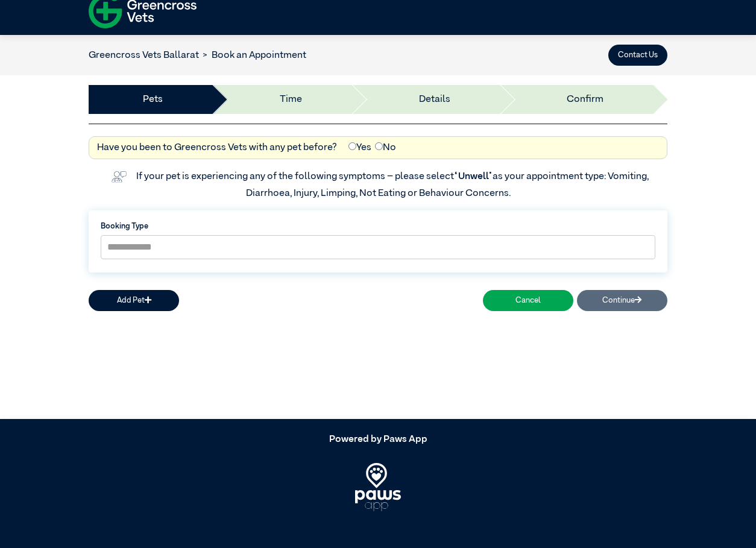 The image size is (756, 548). I want to click on input: Yes, so click(352, 146).